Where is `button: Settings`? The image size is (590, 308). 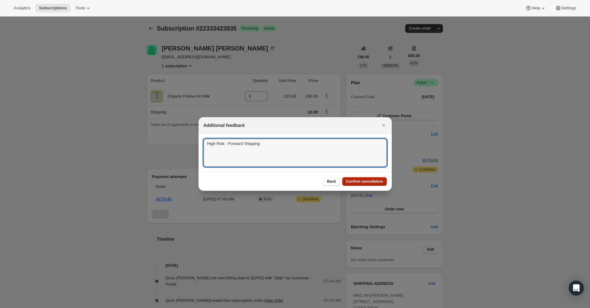 button: Settings is located at coordinates (566, 8).